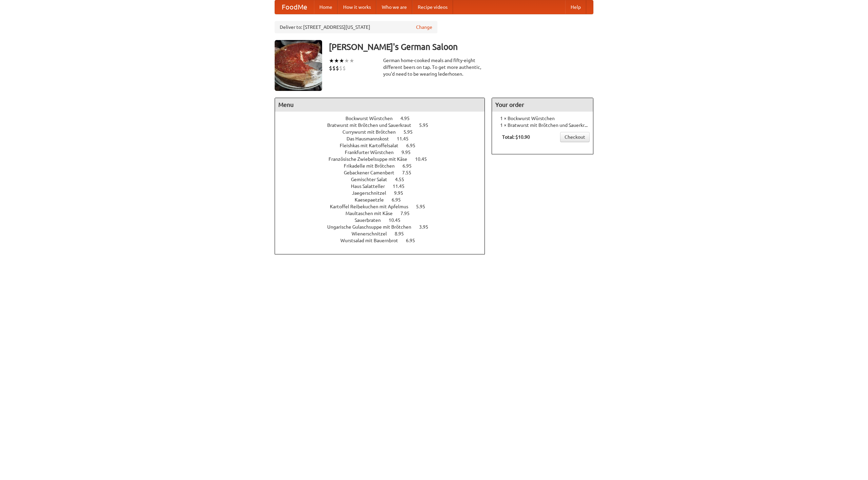  I want to click on span: 7.55, so click(410, 173).